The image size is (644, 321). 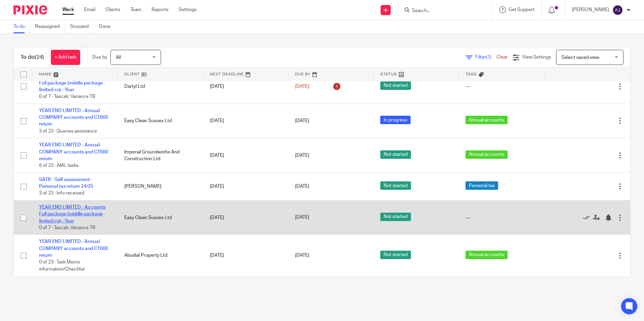 What do you see at coordinates (82, 27) in the screenshot?
I see `a: Snoozed` at bounding box center [82, 27].